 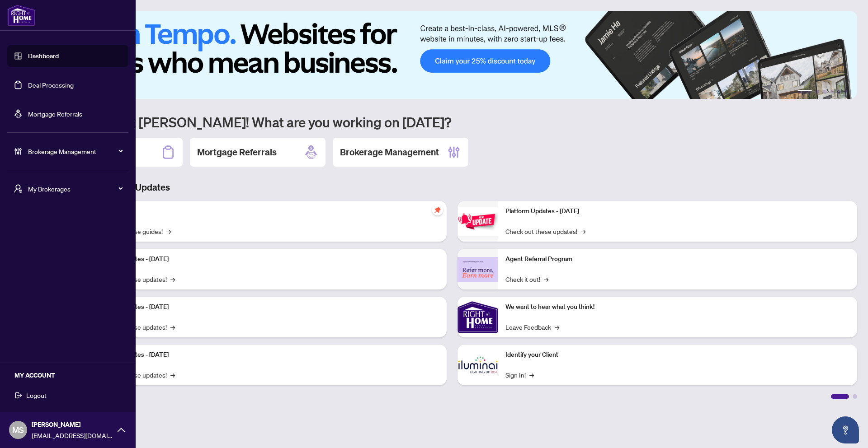 What do you see at coordinates (18, 430) in the screenshot?
I see `span: MS` at bounding box center [18, 430].